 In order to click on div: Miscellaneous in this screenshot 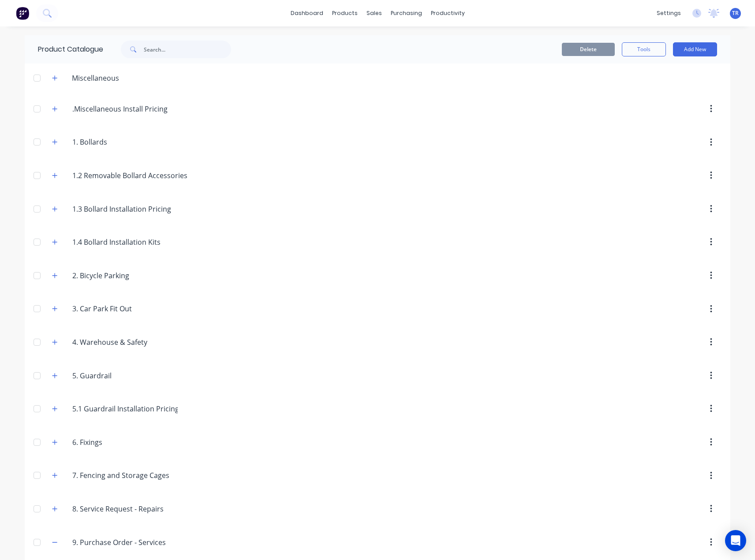, I will do `click(95, 78)`.